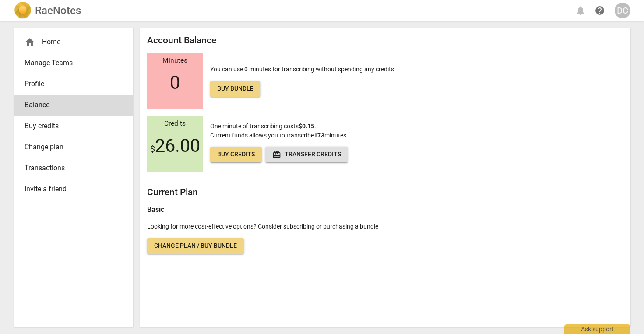  Describe the element at coordinates (235, 88) in the screenshot. I see `a: Buy bundle` at that location.